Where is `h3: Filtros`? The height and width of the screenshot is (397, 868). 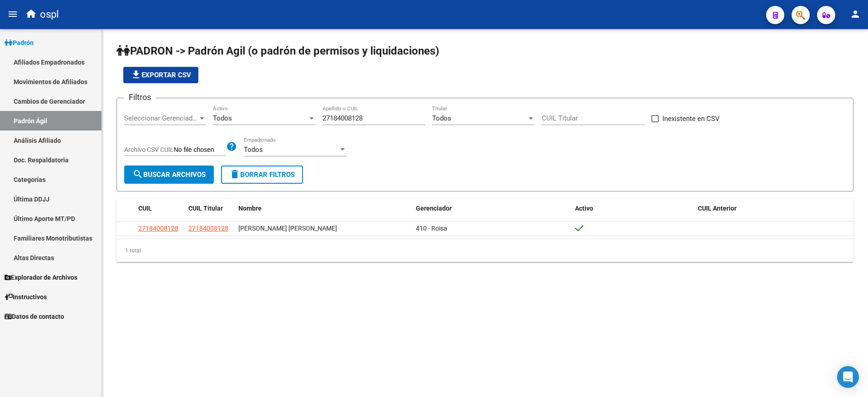 h3: Filtros is located at coordinates (140, 97).